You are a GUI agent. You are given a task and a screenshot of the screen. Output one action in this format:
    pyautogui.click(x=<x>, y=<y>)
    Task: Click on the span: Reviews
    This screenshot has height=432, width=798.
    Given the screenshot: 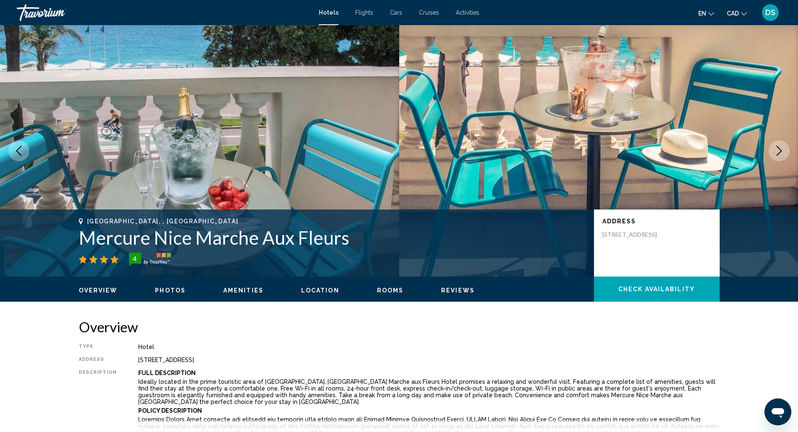 What is the action you would take?
    pyautogui.click(x=458, y=290)
    